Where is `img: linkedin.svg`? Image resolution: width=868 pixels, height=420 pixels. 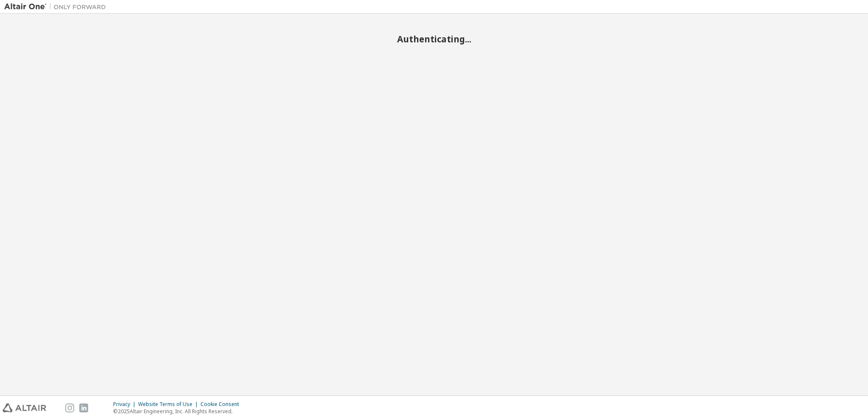
img: linkedin.svg is located at coordinates (83, 408).